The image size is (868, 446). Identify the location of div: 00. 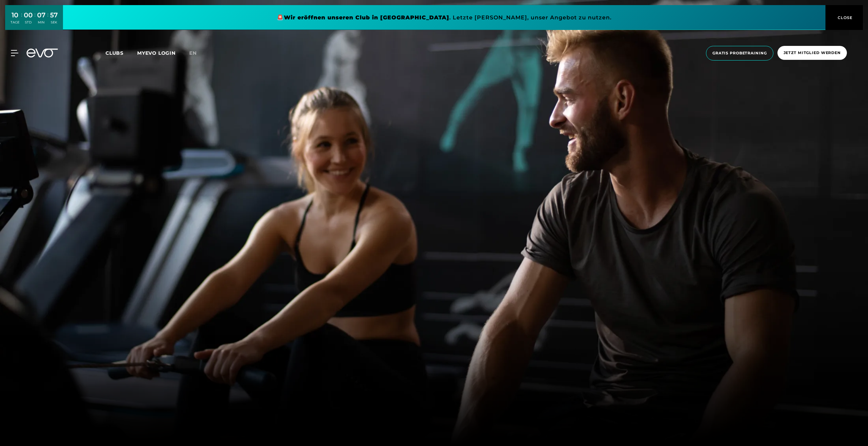
(28, 15).